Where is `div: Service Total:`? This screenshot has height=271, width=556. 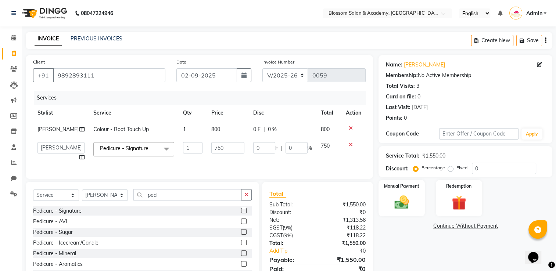
div: Service Total: is located at coordinates (402, 156).